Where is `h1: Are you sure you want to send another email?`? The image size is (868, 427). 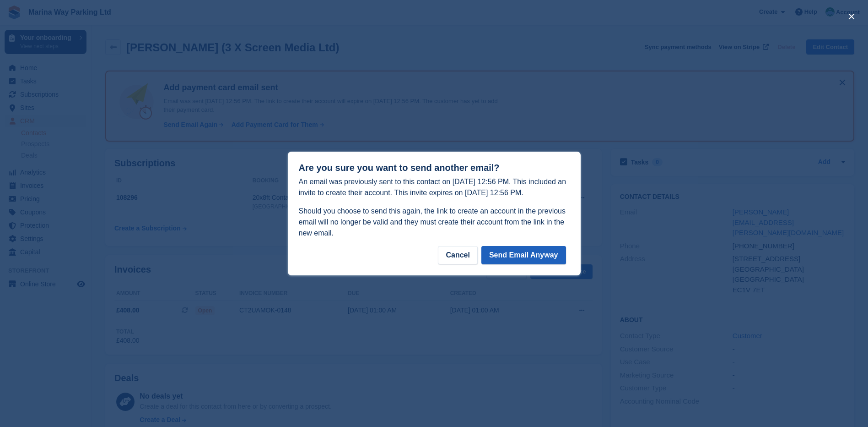 h1: Are you sure you want to send another email? is located at coordinates (434, 168).